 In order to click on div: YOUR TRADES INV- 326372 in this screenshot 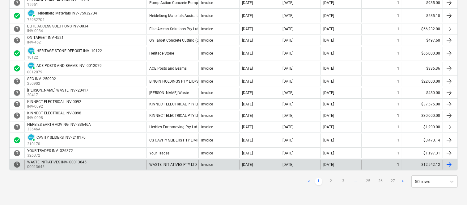, I will do `click(50, 151)`.